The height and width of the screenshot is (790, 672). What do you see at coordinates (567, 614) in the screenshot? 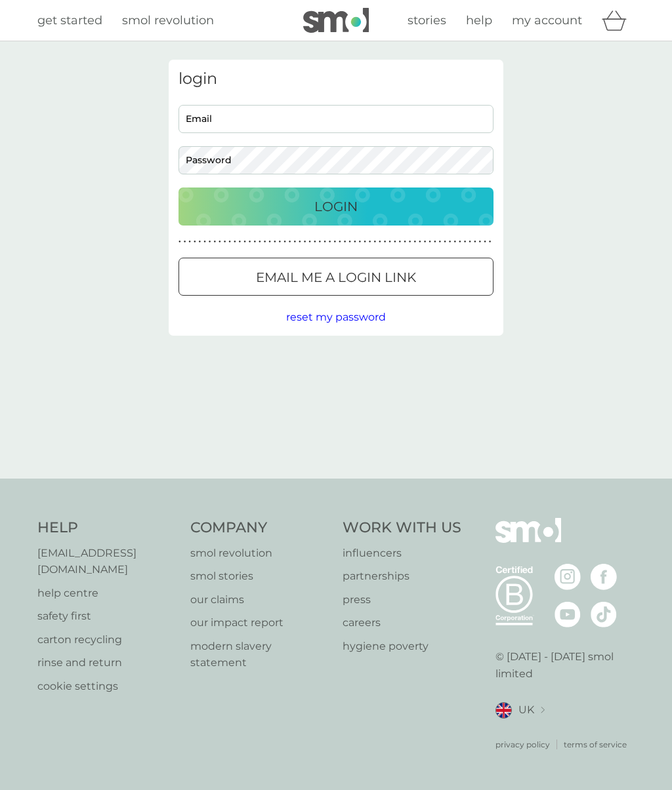
I see `img: visit the smol Youtube page` at bounding box center [567, 614].